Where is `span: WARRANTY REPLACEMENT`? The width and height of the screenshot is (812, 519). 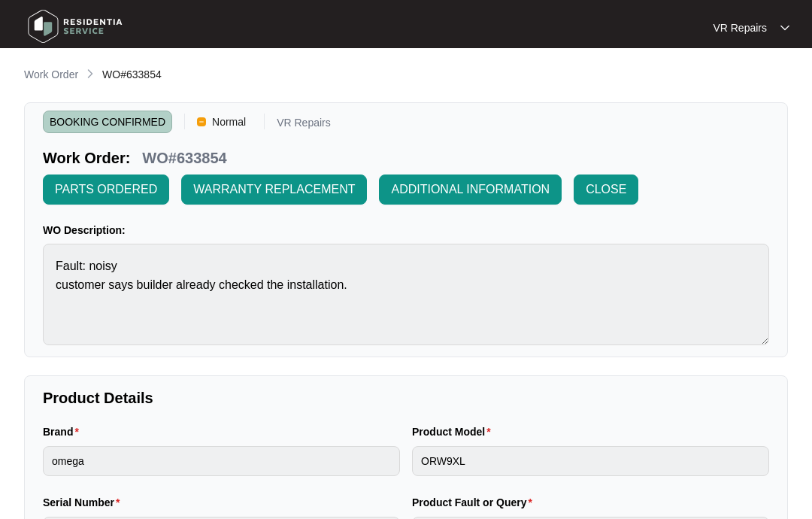 span: WARRANTY REPLACEMENT is located at coordinates (274, 190).